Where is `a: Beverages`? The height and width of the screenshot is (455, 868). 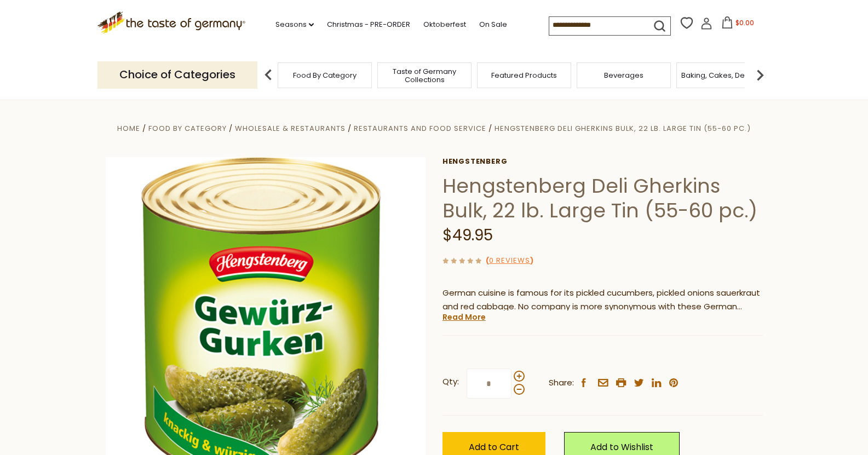
a: Beverages is located at coordinates (624, 75).